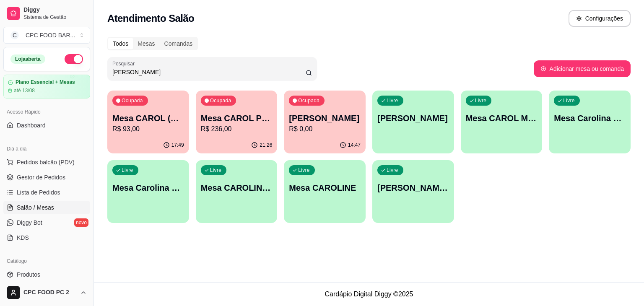  Describe the element at coordinates (148, 188) in the screenshot. I see `p: Mesa Carolina 11977462816` at that location.